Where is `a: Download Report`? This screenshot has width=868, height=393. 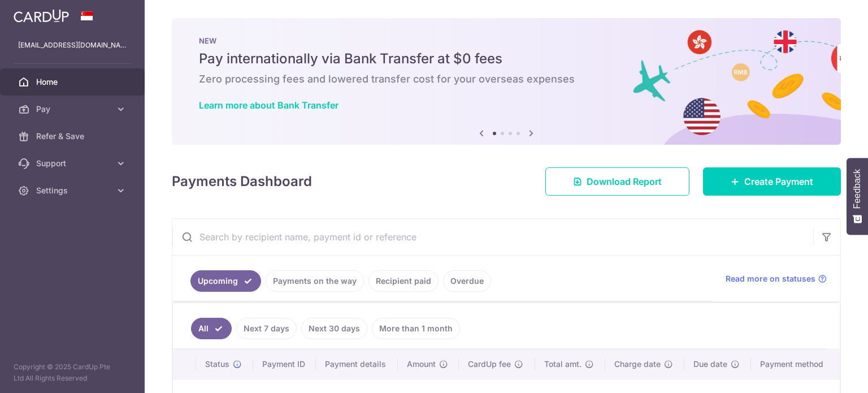 a: Download Report is located at coordinates (618, 182).